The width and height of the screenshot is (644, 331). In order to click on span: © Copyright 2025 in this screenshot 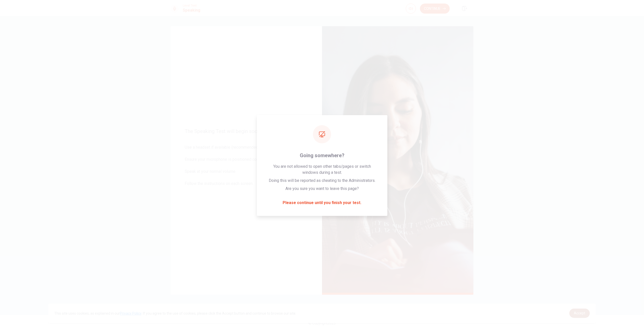, I will do `click(322, 324)`.